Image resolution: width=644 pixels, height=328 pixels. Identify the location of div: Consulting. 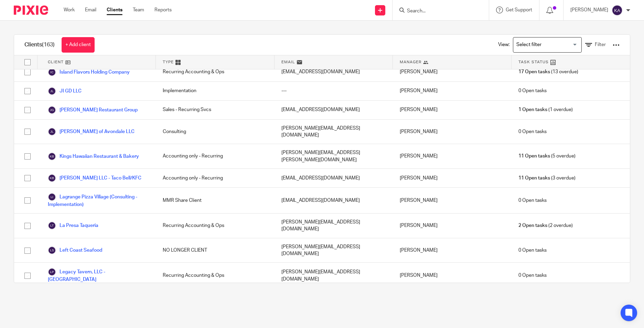
(215, 131).